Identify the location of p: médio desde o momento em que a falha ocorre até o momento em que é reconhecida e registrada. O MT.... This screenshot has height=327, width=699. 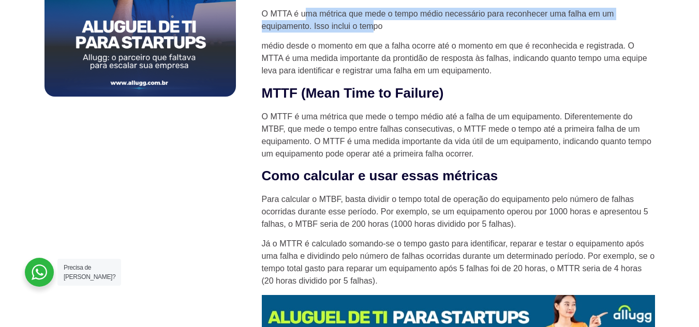
(458, 58).